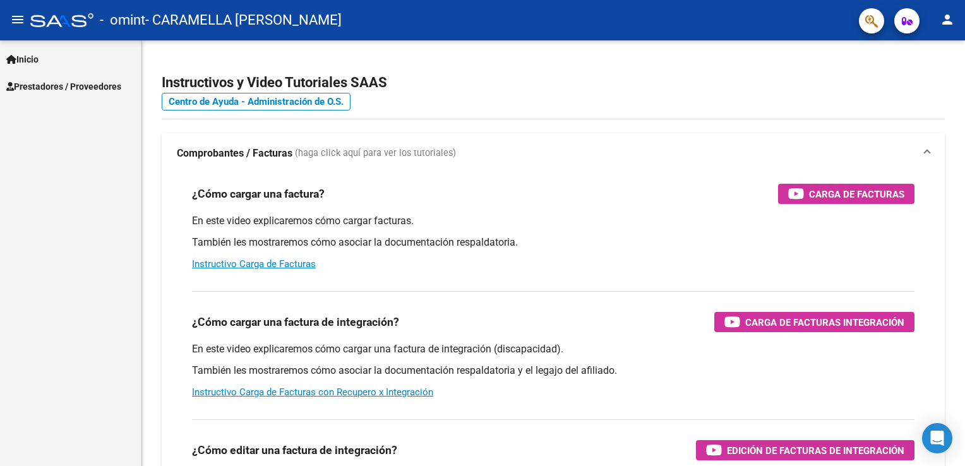 The height and width of the screenshot is (466, 965). Describe the element at coordinates (856, 194) in the screenshot. I see `span: Carga de Facturas` at that location.